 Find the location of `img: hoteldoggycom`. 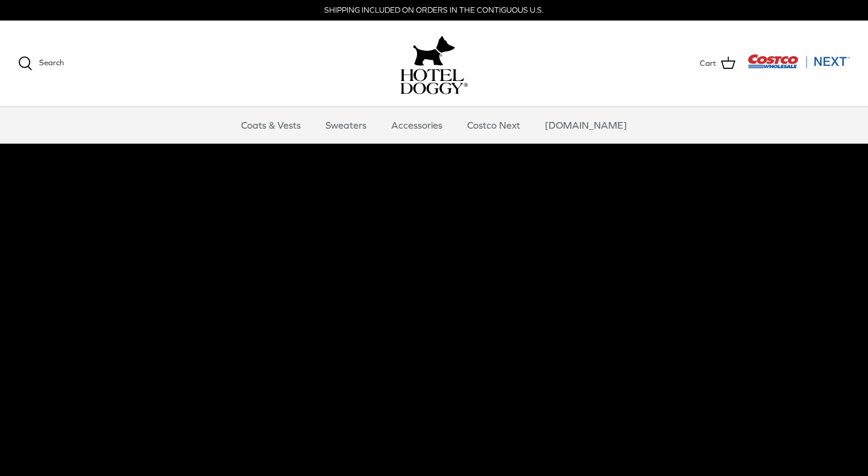

img: hoteldoggycom is located at coordinates (434, 82).